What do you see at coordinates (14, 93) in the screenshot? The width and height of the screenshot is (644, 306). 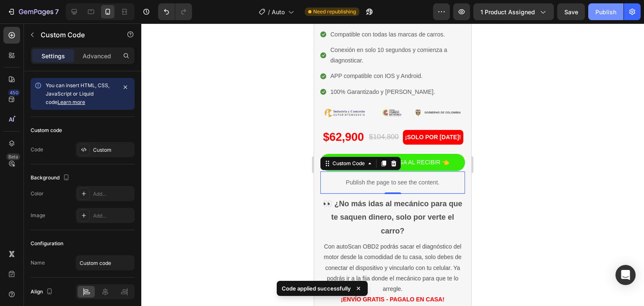 I see `div: 450` at bounding box center [14, 93].